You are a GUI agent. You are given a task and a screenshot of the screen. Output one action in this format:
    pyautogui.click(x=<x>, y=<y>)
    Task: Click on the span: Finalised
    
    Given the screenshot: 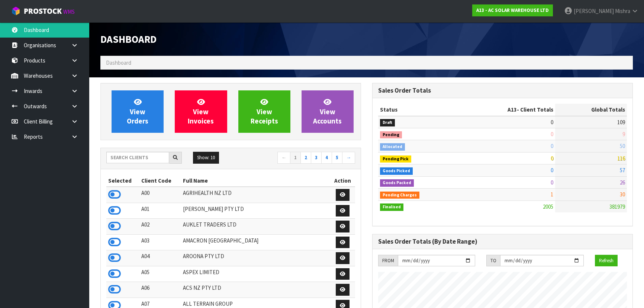 What is the action you would take?
    pyautogui.click(x=392, y=207)
    